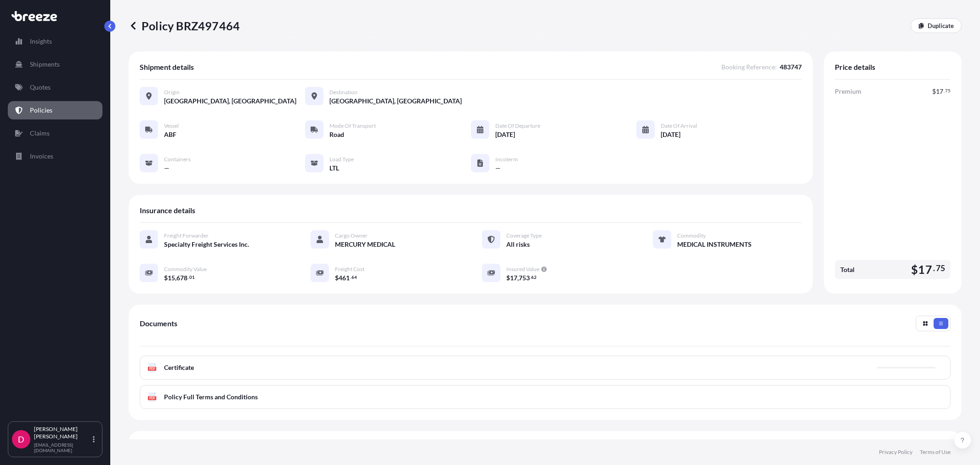 The height and width of the screenshot is (465, 980). What do you see at coordinates (41, 110) in the screenshot?
I see `p: Policies` at bounding box center [41, 110].